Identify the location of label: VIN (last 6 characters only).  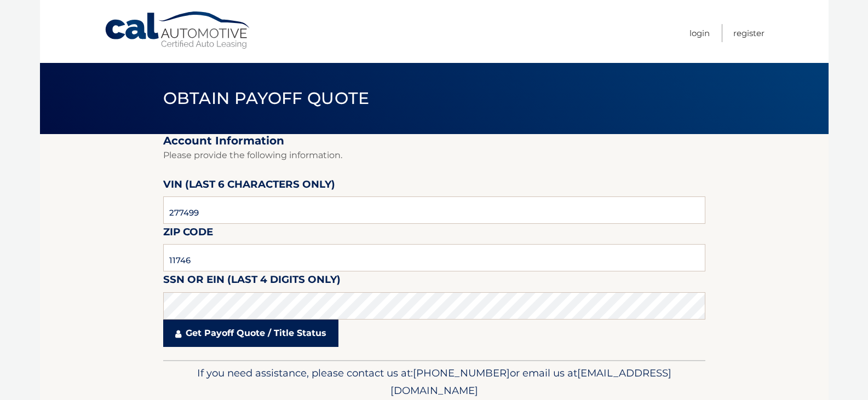
(249, 186).